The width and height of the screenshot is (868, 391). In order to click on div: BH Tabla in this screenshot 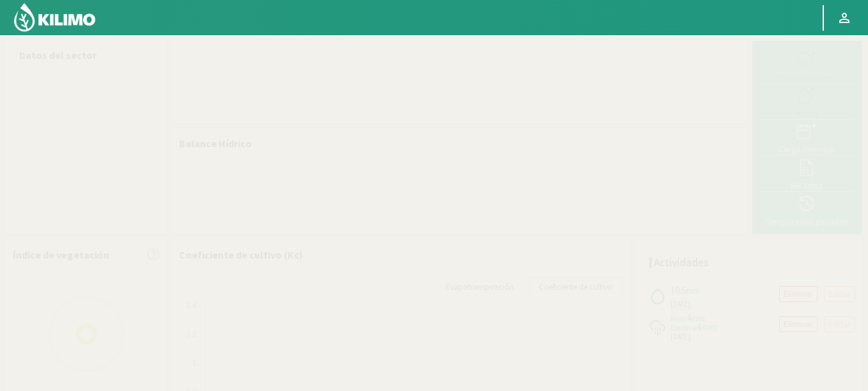, I will do `click(806, 185)`.